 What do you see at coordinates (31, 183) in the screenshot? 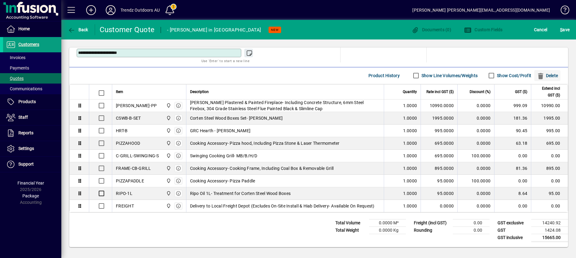
I see `span: Financial Year` at bounding box center [31, 183].